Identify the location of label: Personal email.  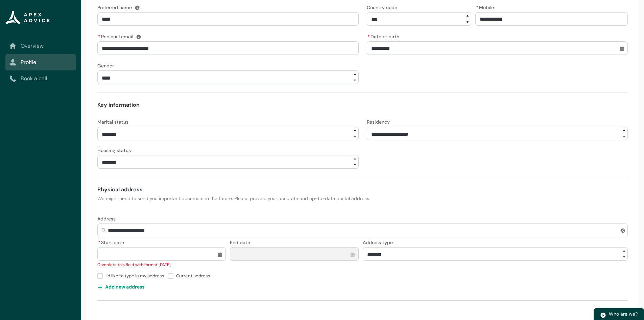
(116, 36).